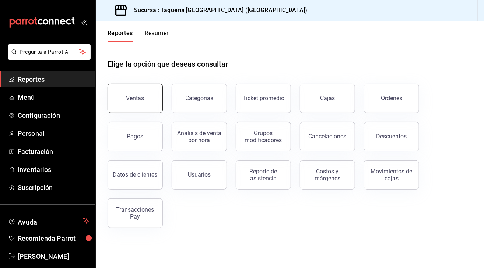 This screenshot has width=484, height=268. Describe the element at coordinates (327, 137) in the screenshot. I see `button: Cancelaciones` at that location.